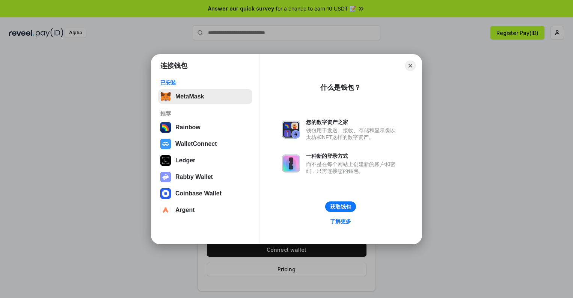  Describe the element at coordinates (205, 83) in the screenshot. I see `div: 已安装` at that location.